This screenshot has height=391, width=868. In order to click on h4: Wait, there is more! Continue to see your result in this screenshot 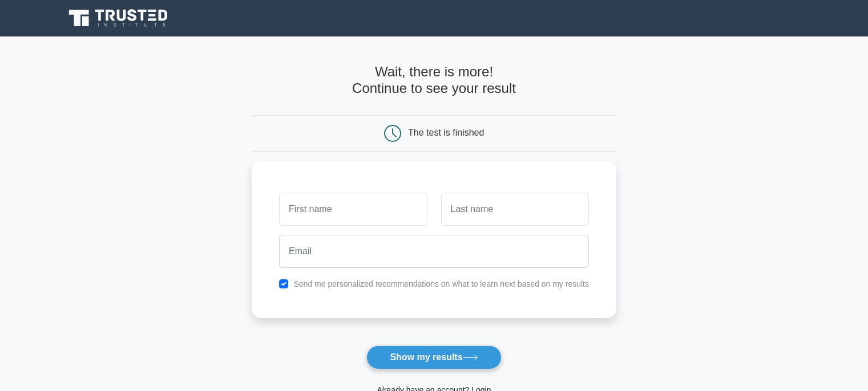, I will do `click(434, 81)`.